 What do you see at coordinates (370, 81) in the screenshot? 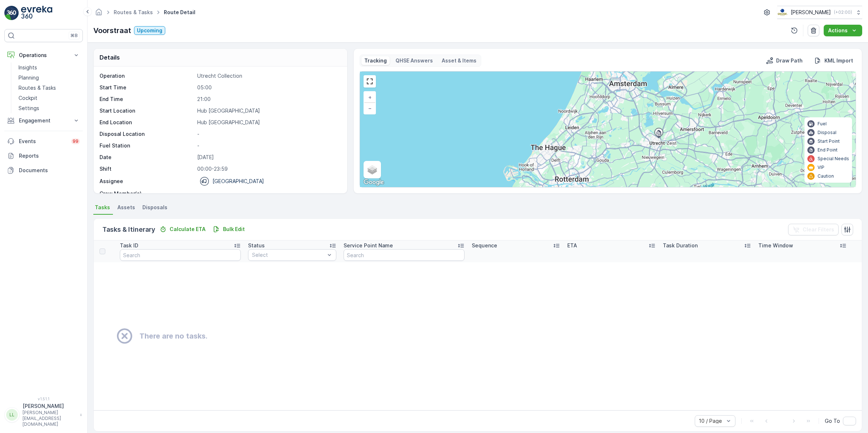
I see `a: View Fullscreen` at bounding box center [370, 81].